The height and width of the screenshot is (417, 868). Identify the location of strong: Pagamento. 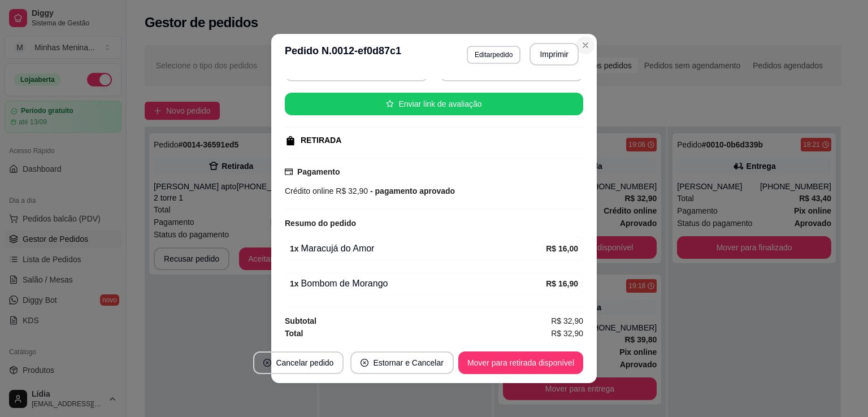
(318, 172).